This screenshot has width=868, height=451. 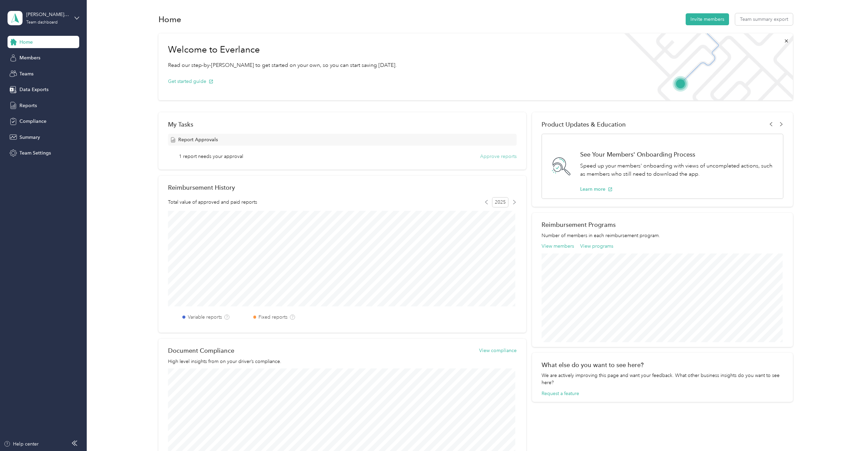 What do you see at coordinates (21, 444) in the screenshot?
I see `button: Help center` at bounding box center [21, 444].